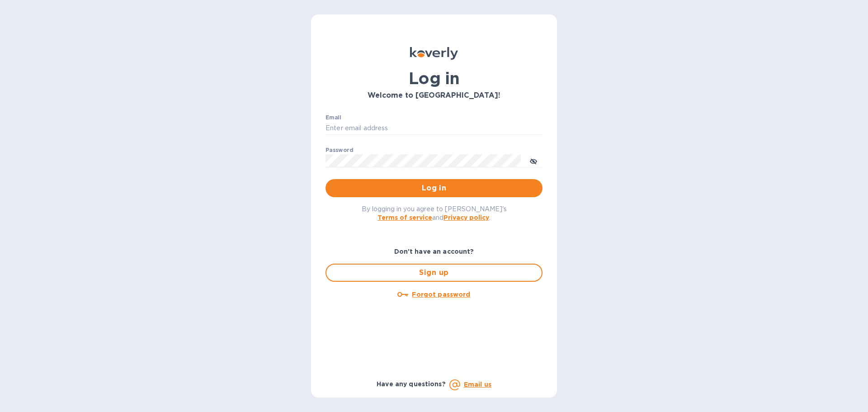  What do you see at coordinates (404, 217) in the screenshot?
I see `a: Terms of service` at bounding box center [404, 217].